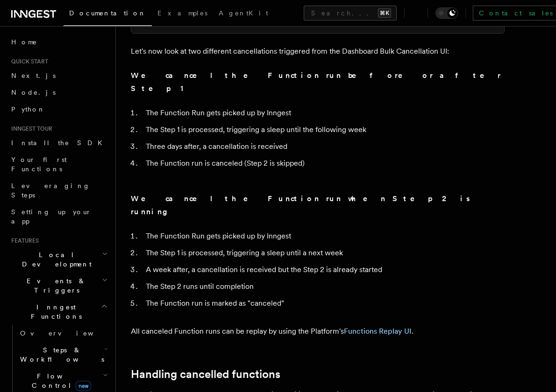  Describe the element at coordinates (60, 355) in the screenshot. I see `span: Steps & Workflows` at that location.